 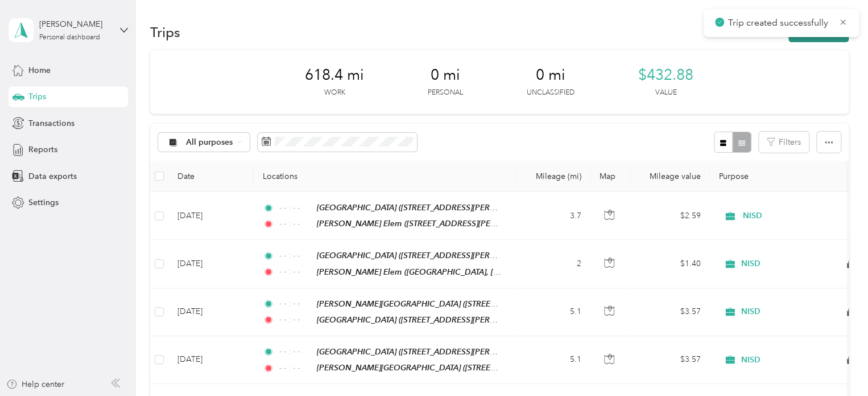 What do you see at coordinates (384, 176) in the screenshot?
I see `th: Locations` at bounding box center [384, 176].